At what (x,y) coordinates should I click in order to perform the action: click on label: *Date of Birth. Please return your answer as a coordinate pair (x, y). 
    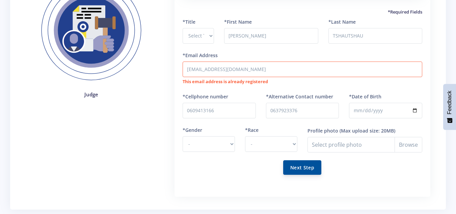
    Looking at the image, I should click on (365, 96).